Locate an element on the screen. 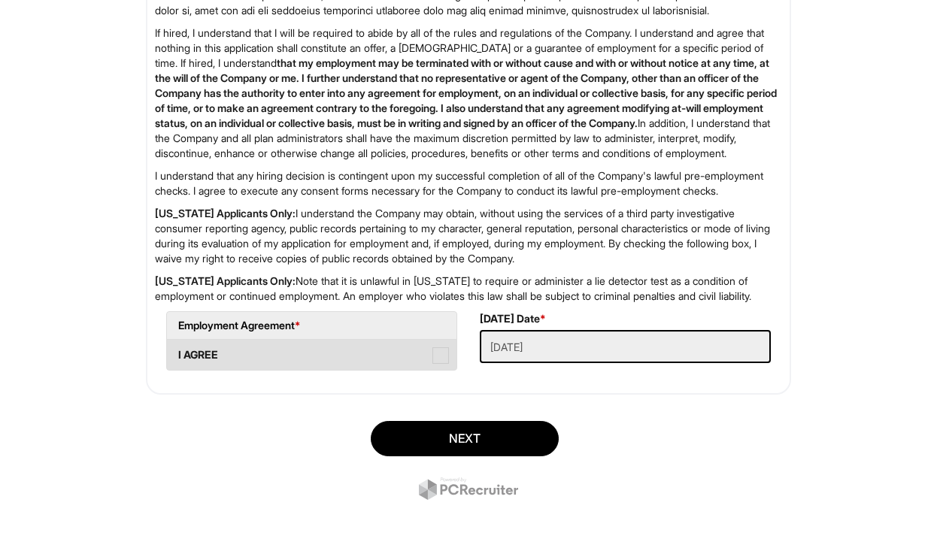  label: I AGREE is located at coordinates (311, 355).